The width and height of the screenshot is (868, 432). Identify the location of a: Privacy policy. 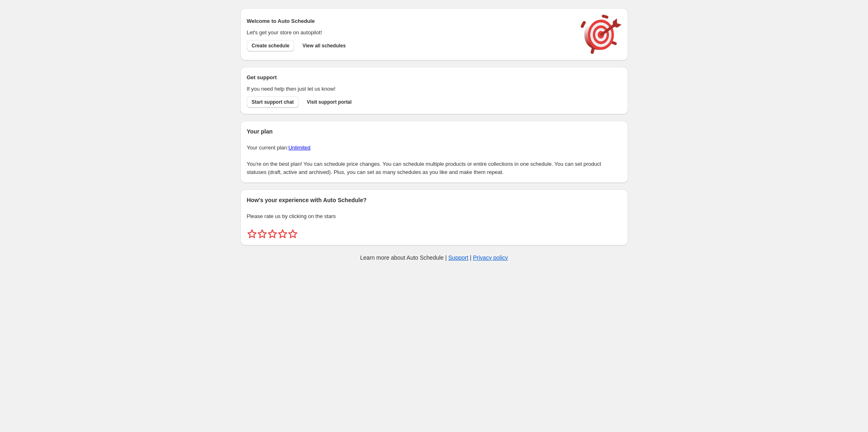
(491, 257).